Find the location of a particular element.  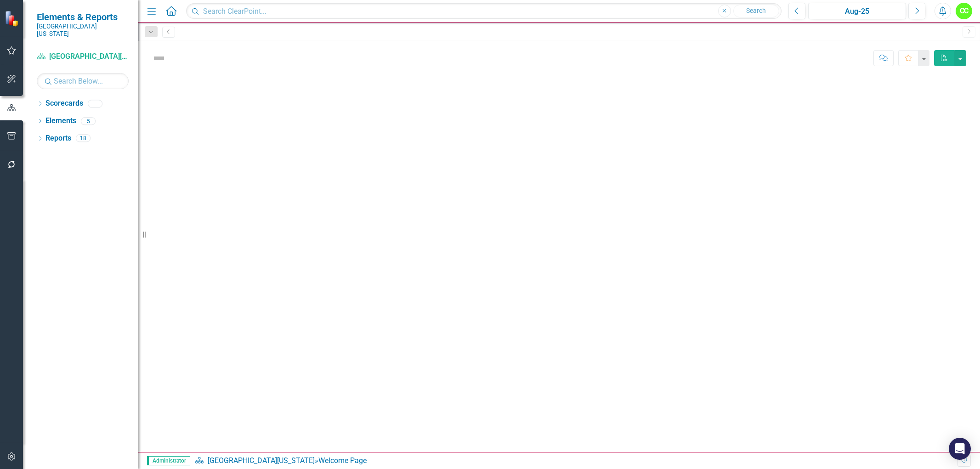

a: Reports is located at coordinates (58, 138).